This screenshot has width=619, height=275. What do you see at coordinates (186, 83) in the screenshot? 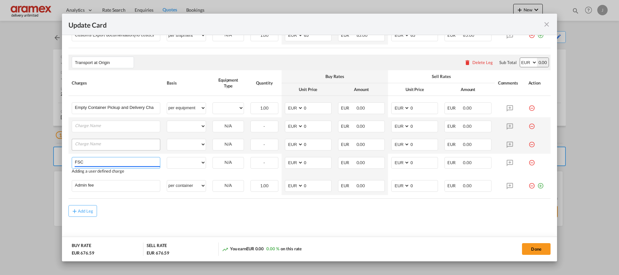
I see `div: Basis` at bounding box center [186, 83].